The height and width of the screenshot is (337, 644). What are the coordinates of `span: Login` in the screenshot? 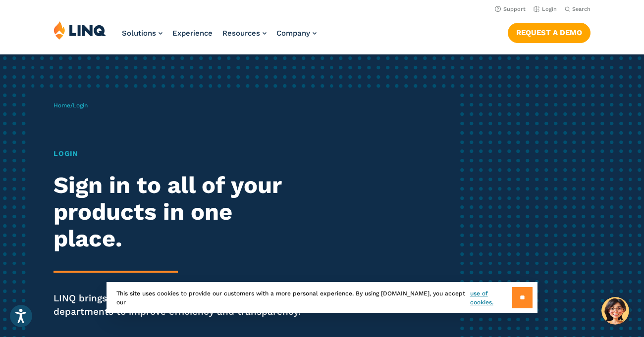 It's located at (80, 105).